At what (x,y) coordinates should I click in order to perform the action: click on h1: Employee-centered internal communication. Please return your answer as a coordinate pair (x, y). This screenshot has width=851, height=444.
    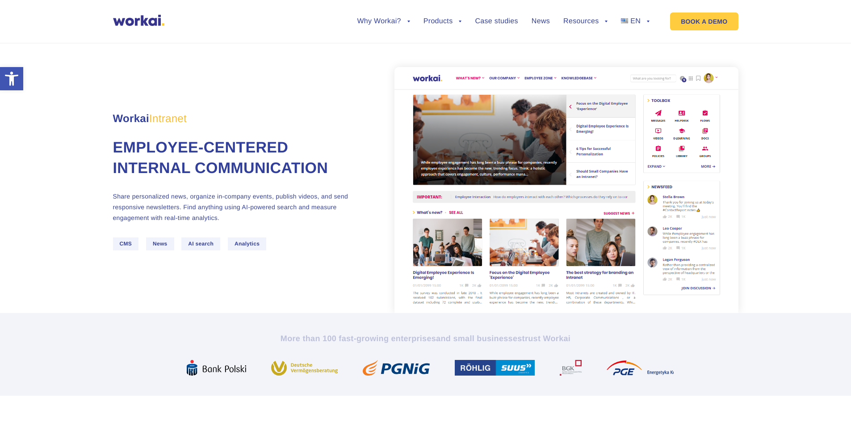
    Looking at the image, I should click on (236, 158).